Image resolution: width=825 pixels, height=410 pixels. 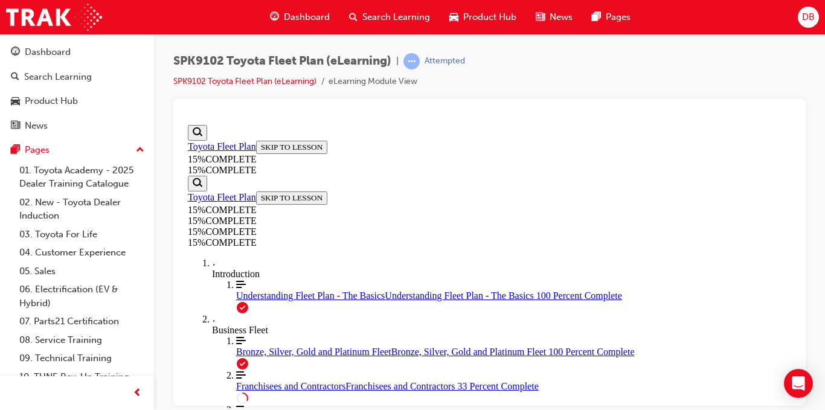 What do you see at coordinates (82, 234) in the screenshot?
I see `a: 03. Toyota For Life` at bounding box center [82, 234].